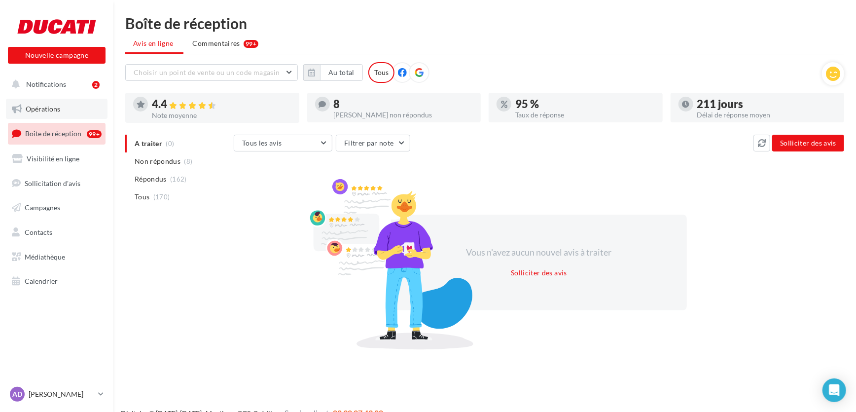 This screenshot has width=856, height=412. What do you see at coordinates (53, 158) in the screenshot?
I see `span: Visibilité en ligne` at bounding box center [53, 158].